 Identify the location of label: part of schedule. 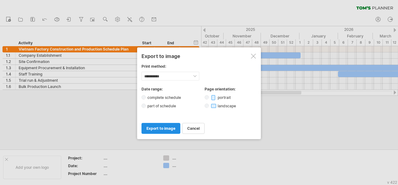
(164, 105).